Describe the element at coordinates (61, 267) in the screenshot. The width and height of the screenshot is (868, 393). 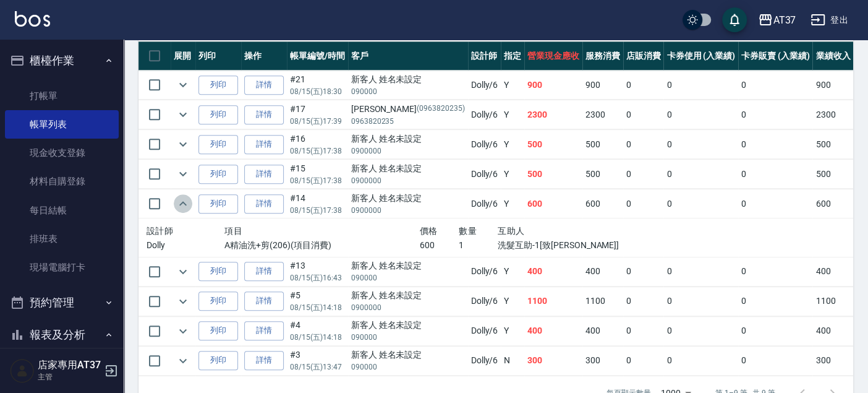
I see `a: 現場電腦打卡` at that location.